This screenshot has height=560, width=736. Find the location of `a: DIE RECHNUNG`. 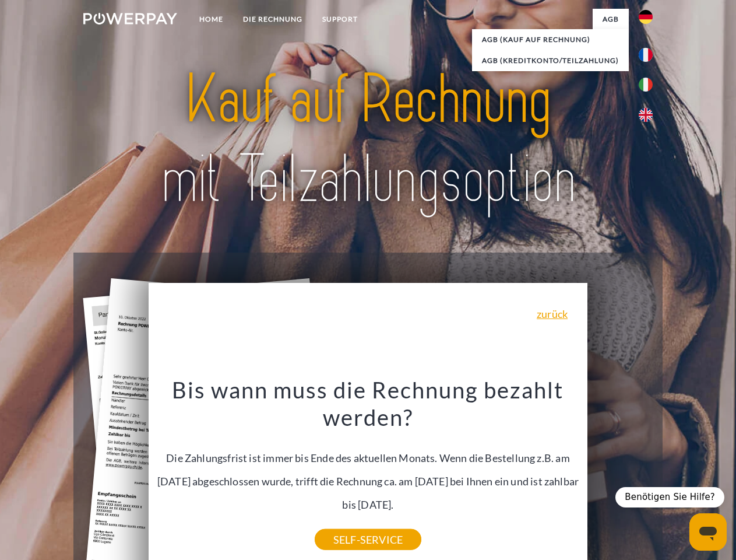

a: DIE RECHNUNG is located at coordinates (273, 19).